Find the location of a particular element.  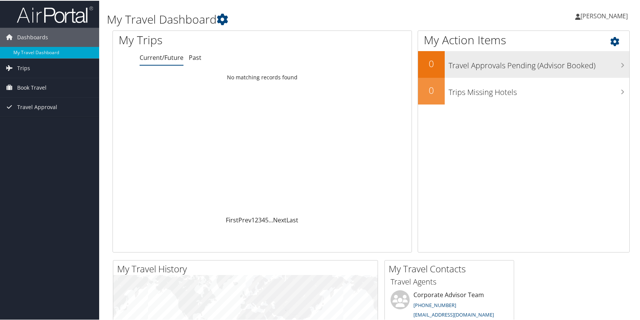

span: Book Travel is located at coordinates (32, 87).